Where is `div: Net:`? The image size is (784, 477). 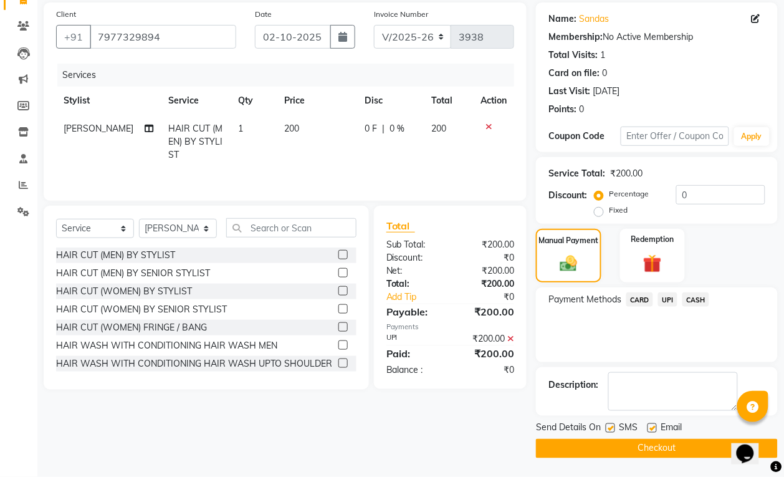 div: Net: is located at coordinates (414, 270).